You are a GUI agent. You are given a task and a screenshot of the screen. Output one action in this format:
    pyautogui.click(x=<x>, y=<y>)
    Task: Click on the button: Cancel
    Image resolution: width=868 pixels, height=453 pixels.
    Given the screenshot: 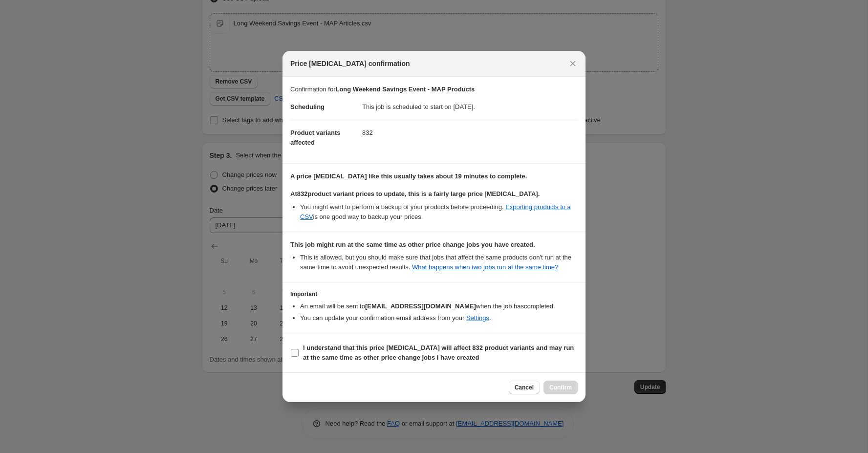 What is the action you would take?
    pyautogui.click(x=524, y=387)
    